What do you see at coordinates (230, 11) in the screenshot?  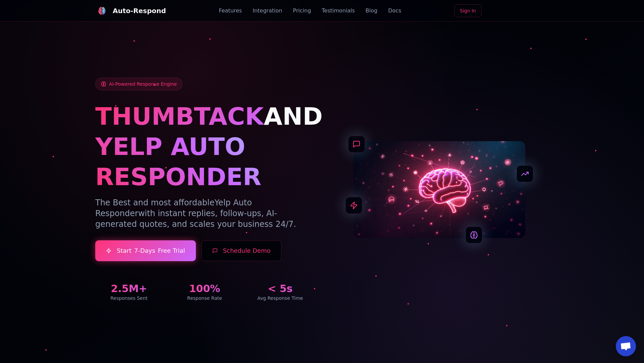 I see `a: Features` at bounding box center [230, 11].